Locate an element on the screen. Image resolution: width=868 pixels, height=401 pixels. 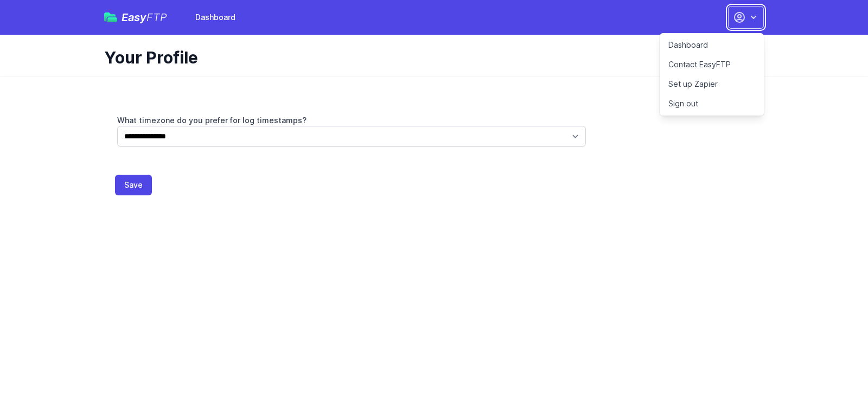
a: Set up Zapier is located at coordinates (712, 84).